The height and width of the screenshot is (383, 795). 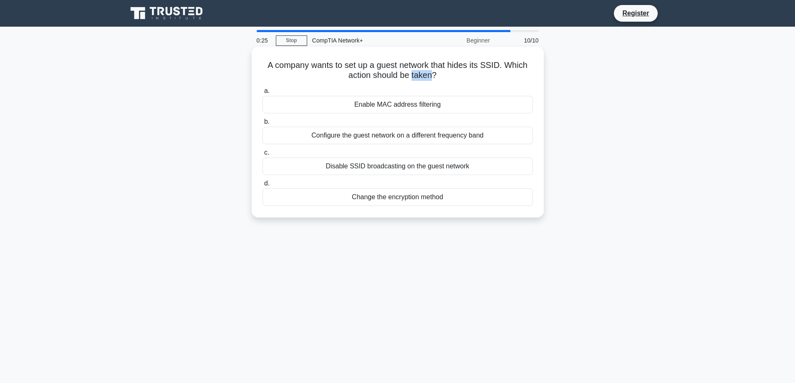 What do you see at coordinates (291, 40) in the screenshot?
I see `a: Stop` at bounding box center [291, 40].